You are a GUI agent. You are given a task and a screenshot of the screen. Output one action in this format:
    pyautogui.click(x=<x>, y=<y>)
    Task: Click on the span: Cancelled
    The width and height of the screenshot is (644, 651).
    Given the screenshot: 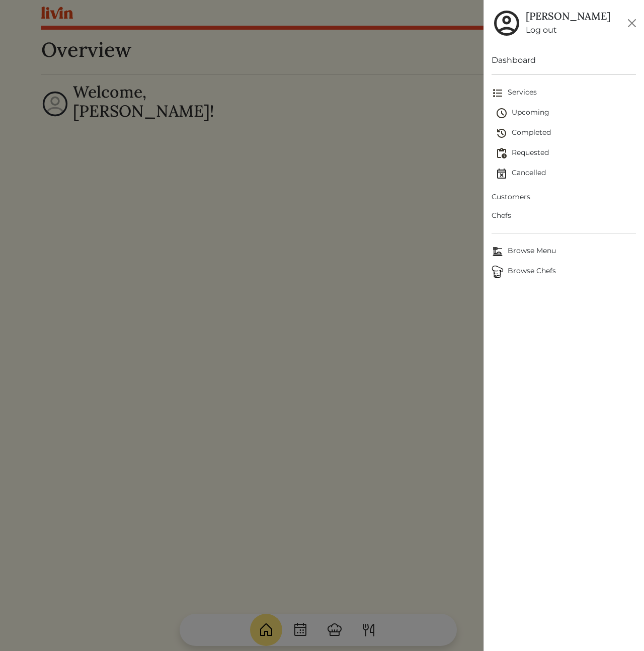 What is the action you would take?
    pyautogui.click(x=566, y=174)
    